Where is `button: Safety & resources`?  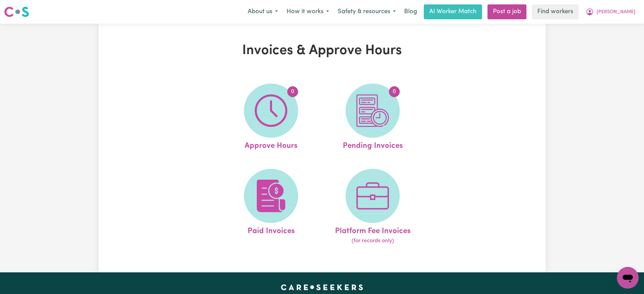
button: Safety & resources is located at coordinates (367, 12).